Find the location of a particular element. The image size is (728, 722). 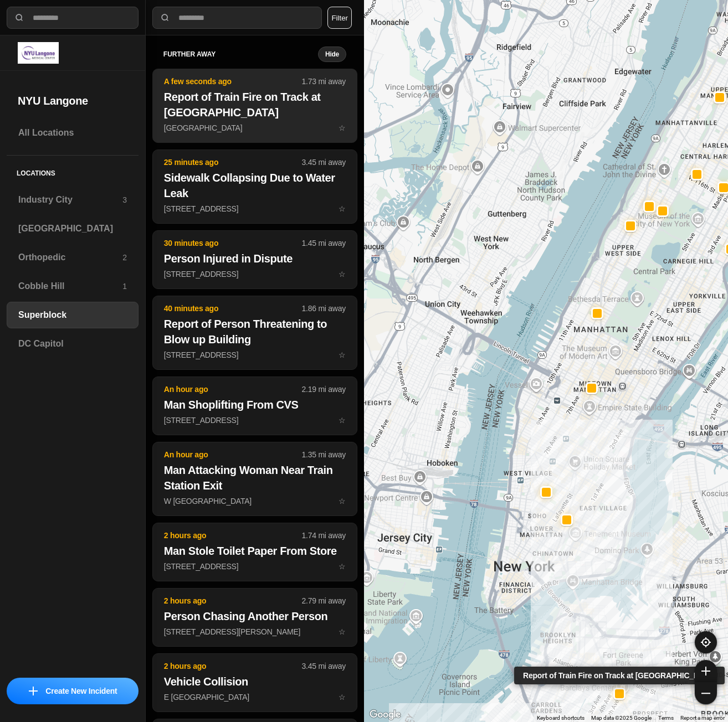

a: Industry City3 is located at coordinates (72, 200).